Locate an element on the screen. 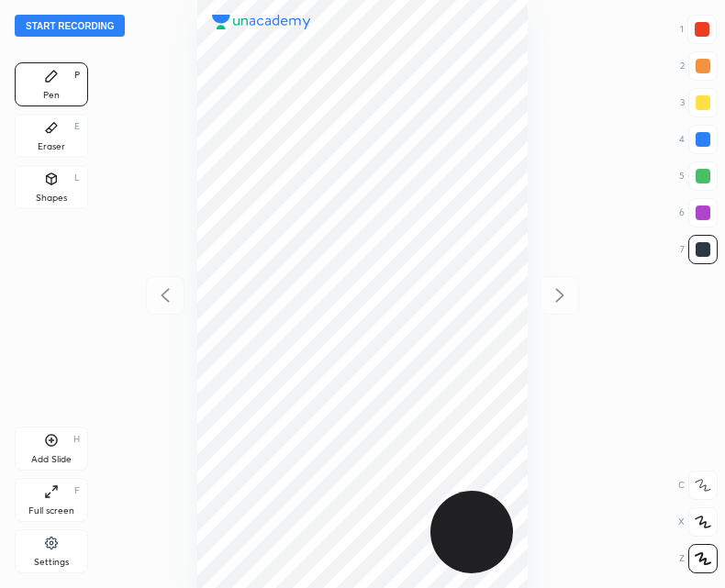 The width and height of the screenshot is (725, 588). div: Z is located at coordinates (698, 559).